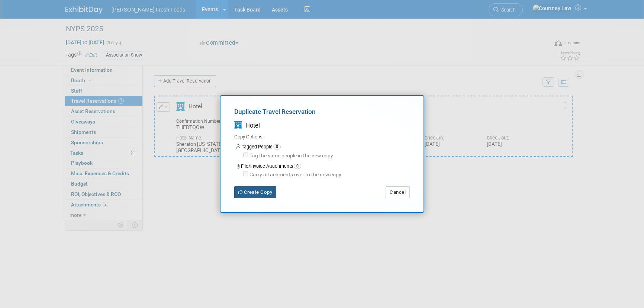 This screenshot has height=308, width=644. What do you see at coordinates (291, 156) in the screenshot?
I see `label: Tag the same people in the new copy` at bounding box center [291, 156].